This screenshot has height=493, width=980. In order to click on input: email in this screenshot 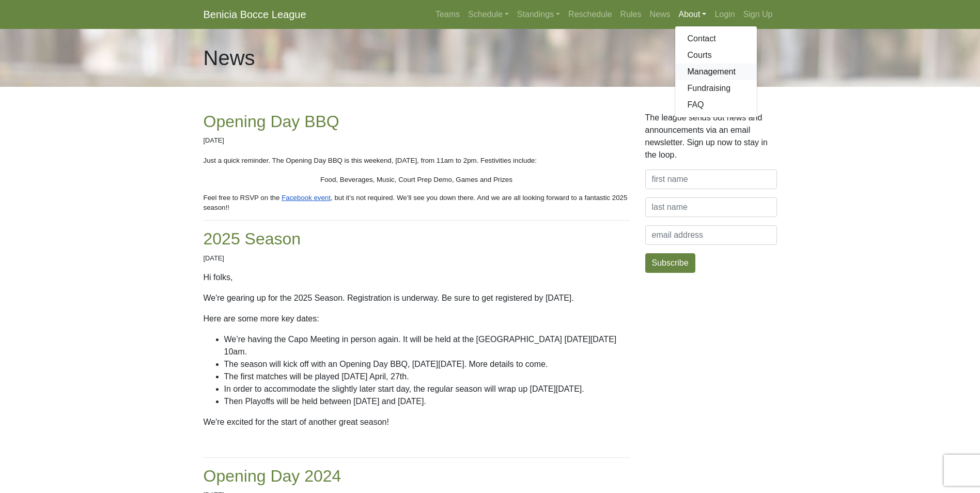, I will do `click(711, 235)`.